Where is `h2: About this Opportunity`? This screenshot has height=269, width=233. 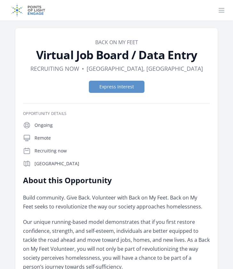 h2: About this Opportunity is located at coordinates (117, 180).